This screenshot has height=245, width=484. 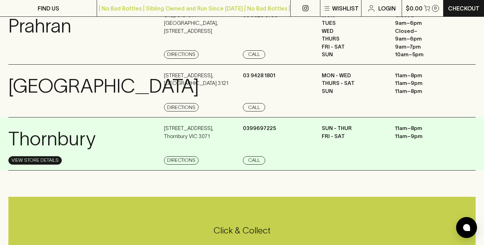 What do you see at coordinates (353, 128) in the screenshot?
I see `p: Sun - Thur` at bounding box center [353, 128].